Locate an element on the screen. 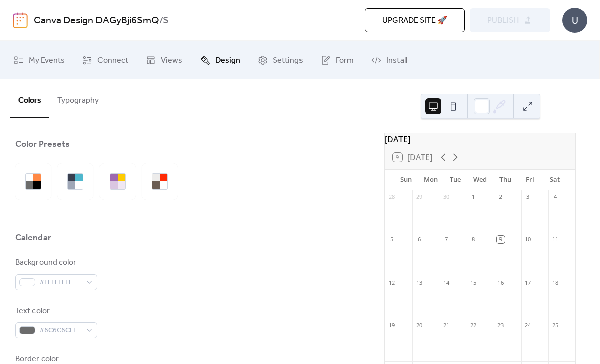  div: Tue is located at coordinates (455, 180).